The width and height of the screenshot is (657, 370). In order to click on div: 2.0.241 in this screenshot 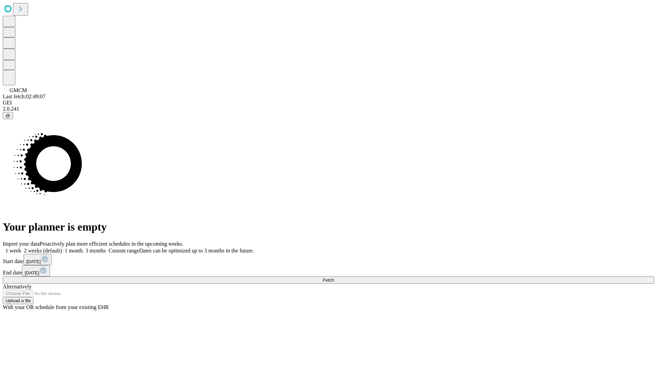, I will do `click(328, 109)`.